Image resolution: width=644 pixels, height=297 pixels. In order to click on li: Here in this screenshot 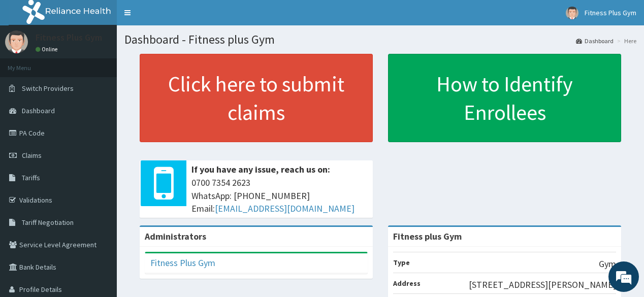, I will do `click(625, 40)`.